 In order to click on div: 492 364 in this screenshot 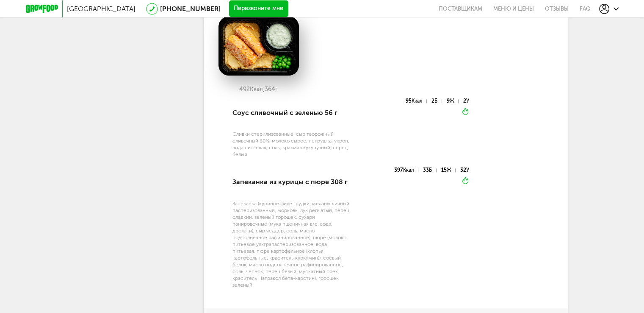, I will do `click(259, 89)`.